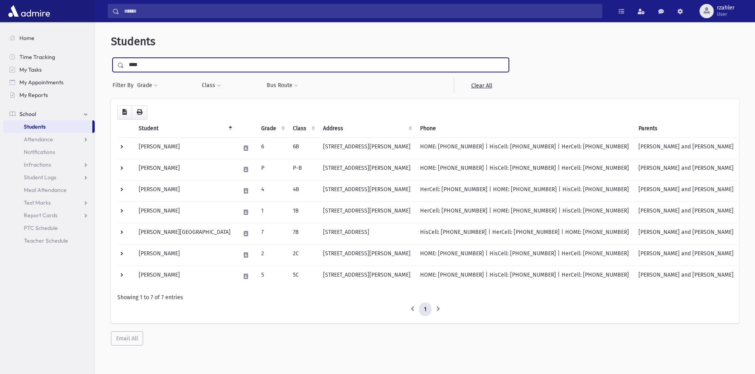 The width and height of the screenshot is (755, 374). I want to click on td: 1, so click(272, 212).